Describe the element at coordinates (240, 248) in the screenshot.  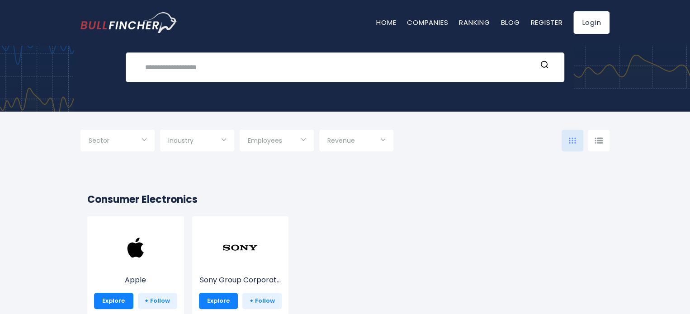
I see `img: SONY.png` at that location.